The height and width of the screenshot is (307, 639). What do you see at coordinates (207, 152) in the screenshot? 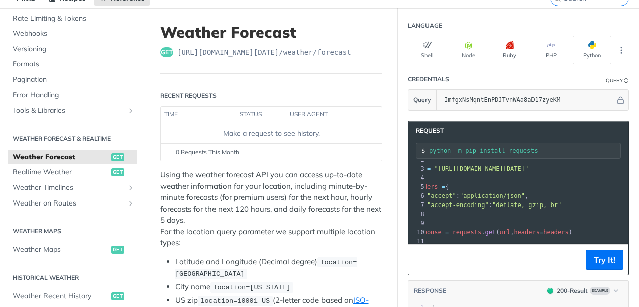
I see `span: 0 Requests This Month` at bounding box center [207, 152].